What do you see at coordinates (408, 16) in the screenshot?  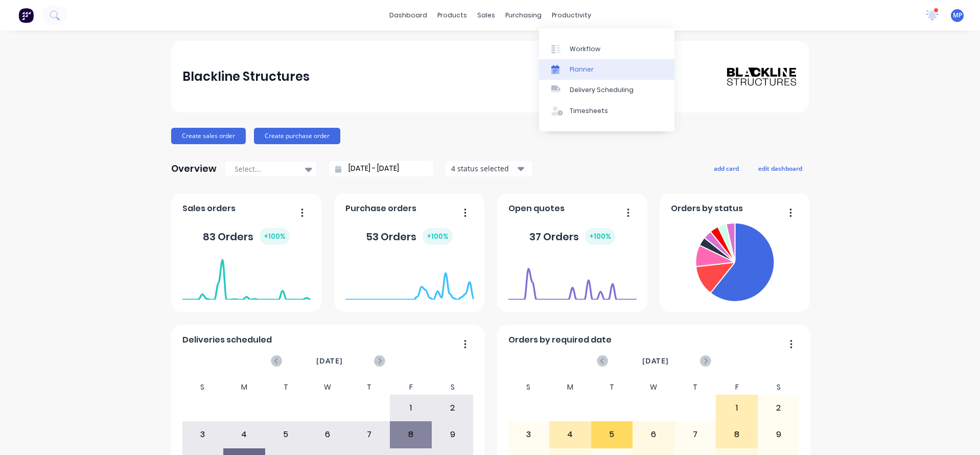 I see `a: dashboard` at bounding box center [408, 16].